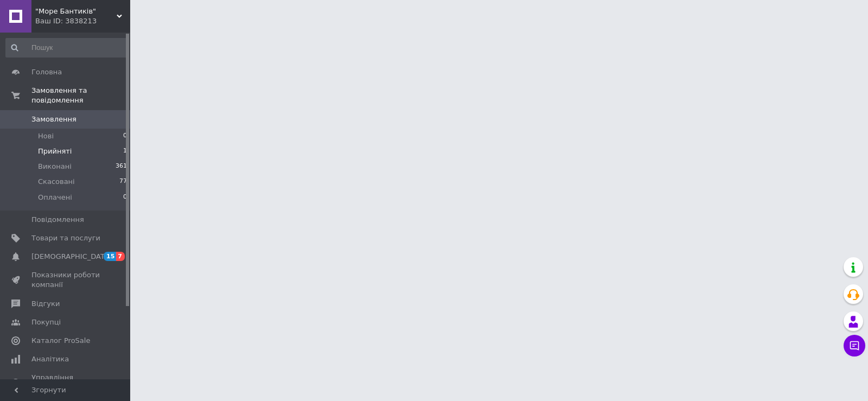  I want to click on span: Прийняті, so click(55, 151).